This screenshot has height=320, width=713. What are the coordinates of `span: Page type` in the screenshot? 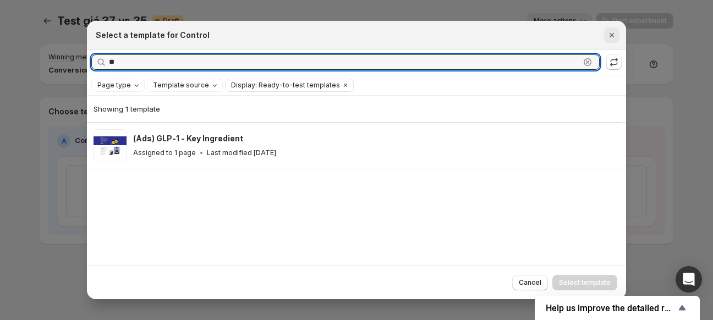 It's located at (114, 85).